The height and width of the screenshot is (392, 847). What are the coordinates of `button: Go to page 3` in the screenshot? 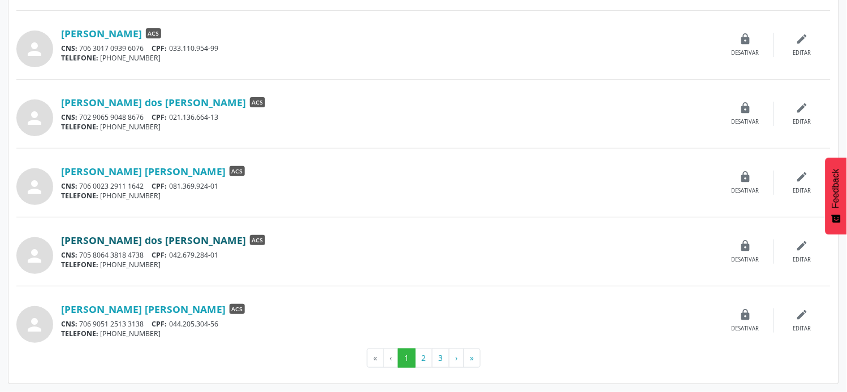 It's located at (440, 358).